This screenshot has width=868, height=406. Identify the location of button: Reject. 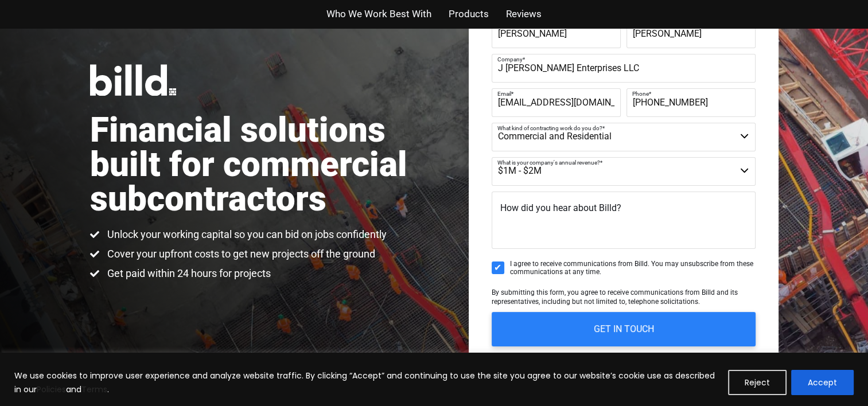
(757, 383).